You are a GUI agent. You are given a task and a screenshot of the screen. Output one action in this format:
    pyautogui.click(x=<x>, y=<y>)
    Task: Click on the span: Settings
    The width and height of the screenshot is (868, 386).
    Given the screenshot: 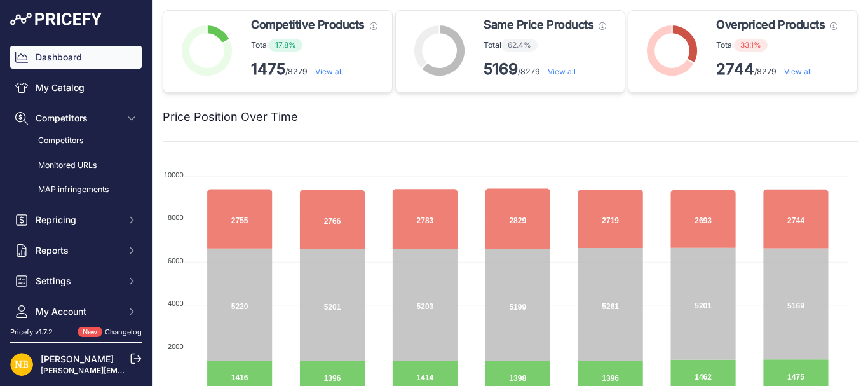 What is the action you would take?
    pyautogui.click(x=77, y=281)
    